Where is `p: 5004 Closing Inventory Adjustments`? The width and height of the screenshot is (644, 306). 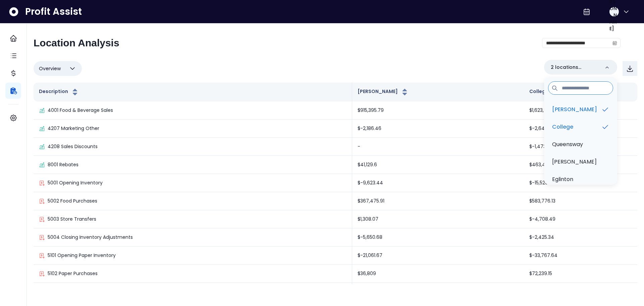 p: 5004 Closing Inventory Adjustments is located at coordinates (90, 237).